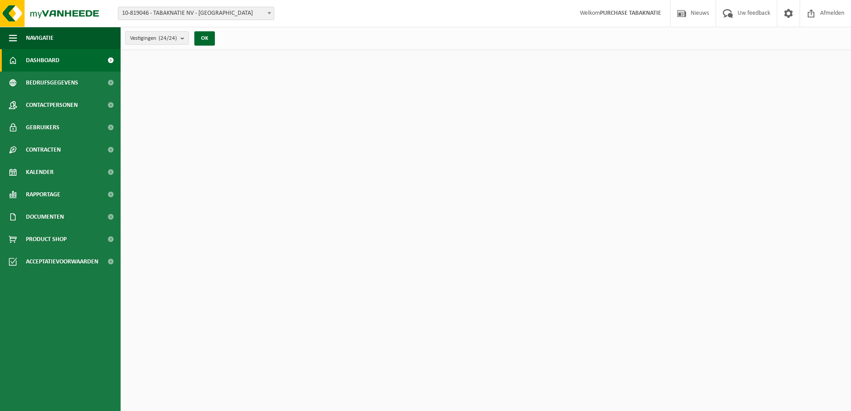  Describe the element at coordinates (42, 127) in the screenshot. I see `span: Gebruikers` at that location.